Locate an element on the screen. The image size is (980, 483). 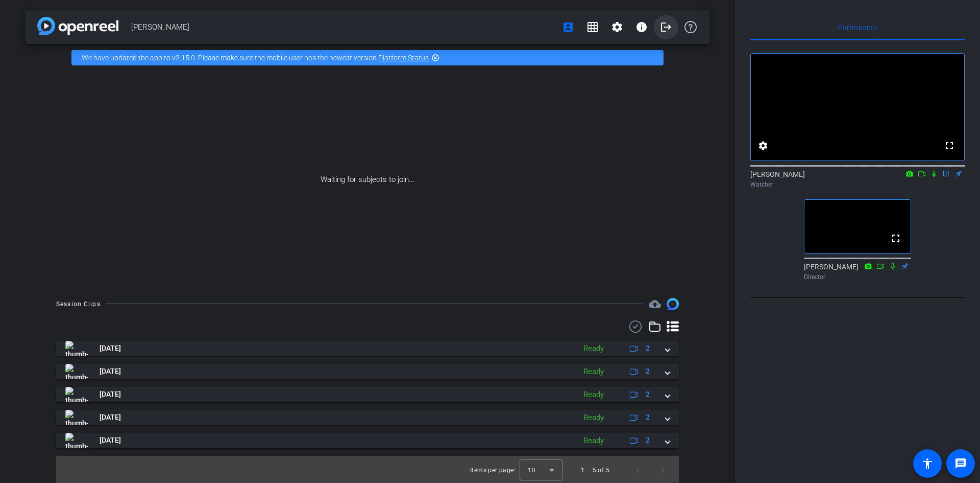
div: Watcher is located at coordinates (857, 185).